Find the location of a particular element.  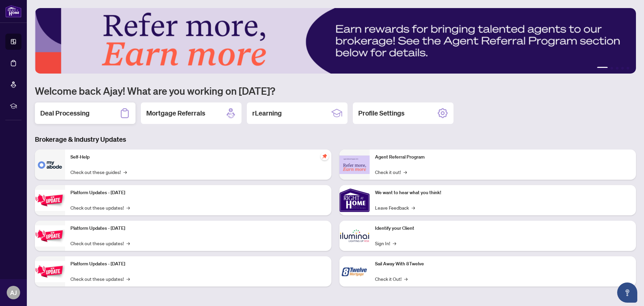

img: We want to hear what you think! is located at coordinates (354, 200).